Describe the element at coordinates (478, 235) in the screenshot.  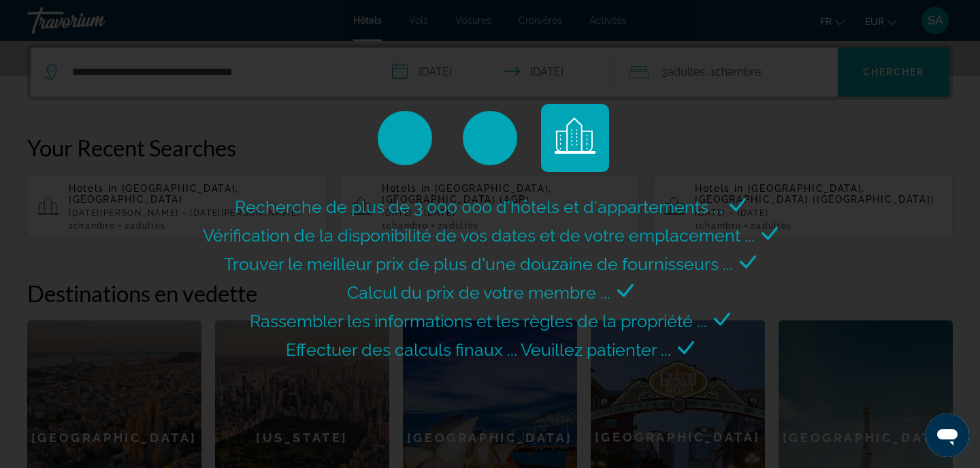
I see `span: Vérification de la disponibilité de vos dates et de votre emplacement ...` at that location.